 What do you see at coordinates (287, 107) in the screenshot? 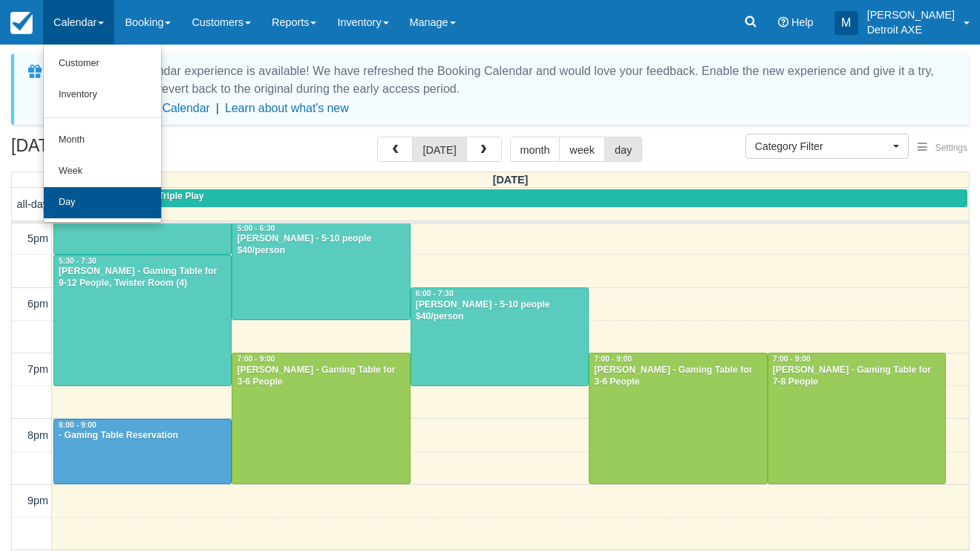
I see `a: Learn about what's new` at bounding box center [287, 107].